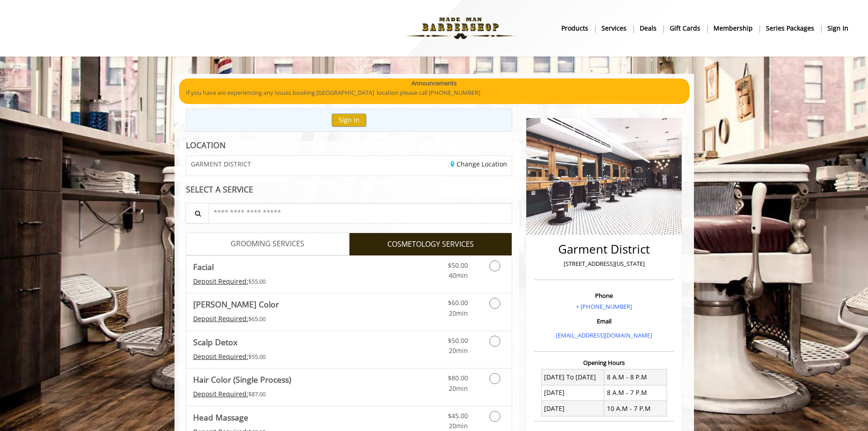 The height and width of the screenshot is (431, 868). What do you see at coordinates (203, 267) in the screenshot?
I see `b: Facial` at bounding box center [203, 267].